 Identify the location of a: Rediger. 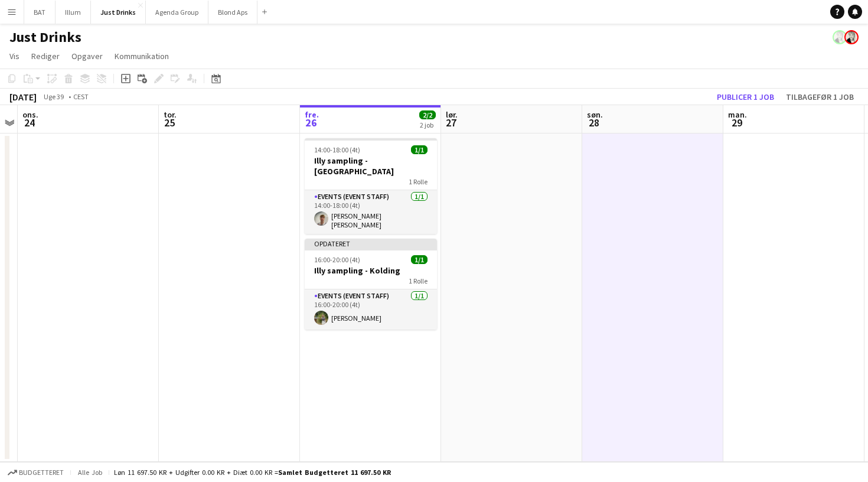
(46, 56).